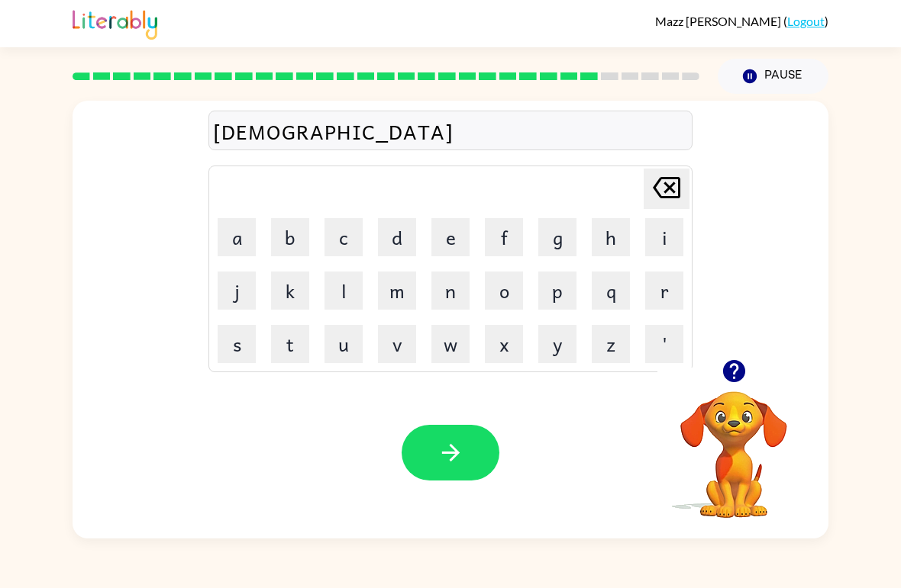 This screenshot has height=588, width=901. What do you see at coordinates (610, 291) in the screenshot?
I see `button: q` at bounding box center [610, 291].